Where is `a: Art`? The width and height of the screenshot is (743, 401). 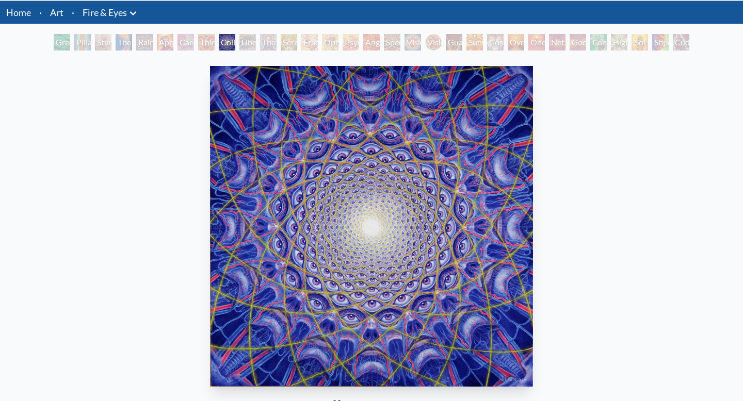 a: Art is located at coordinates (57, 12).